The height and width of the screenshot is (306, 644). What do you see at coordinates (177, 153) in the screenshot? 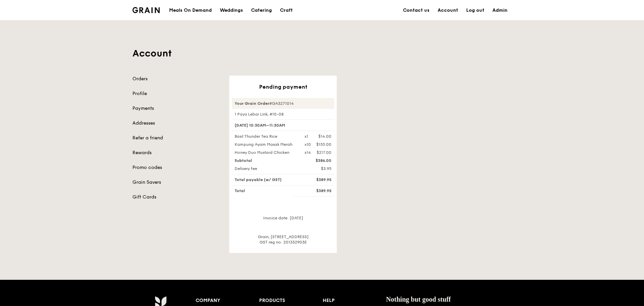
I see `a: Rewards` at bounding box center [177, 153].